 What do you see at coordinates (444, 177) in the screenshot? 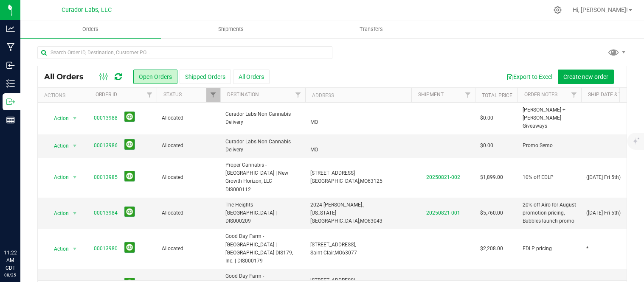
I see `a: 20250821-002` at bounding box center [444, 177].